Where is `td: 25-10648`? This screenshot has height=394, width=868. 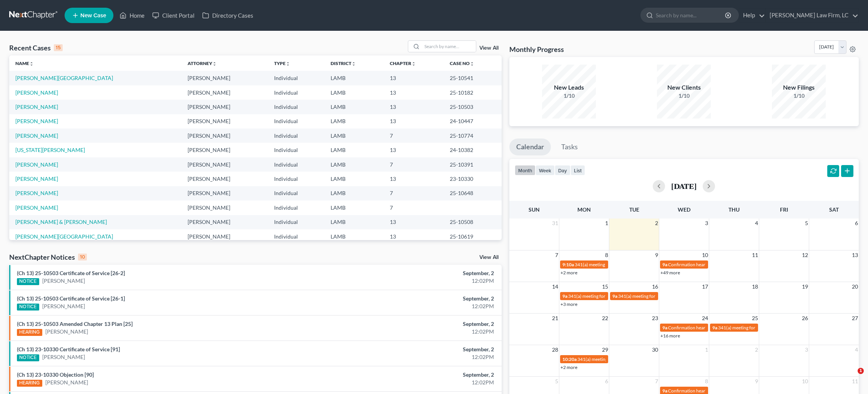
td: 25-10648 is located at coordinates (472, 193).